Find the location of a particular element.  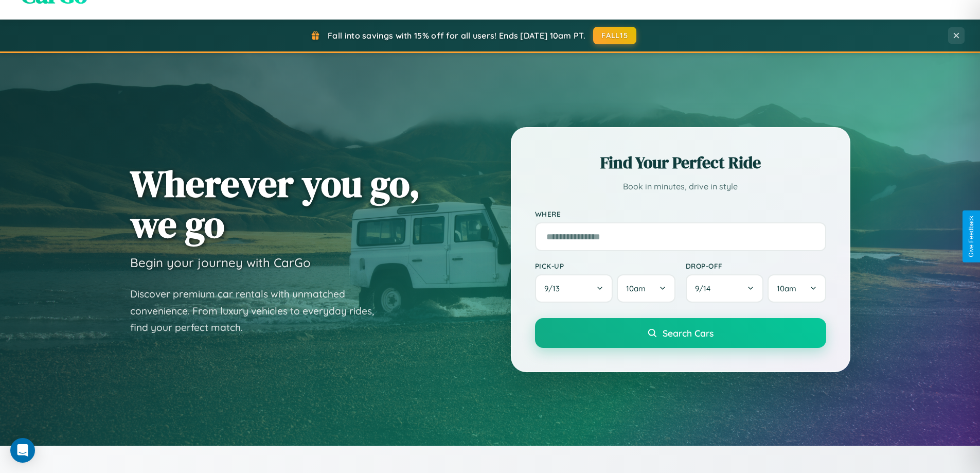

label: Pick-up is located at coordinates (605, 266).